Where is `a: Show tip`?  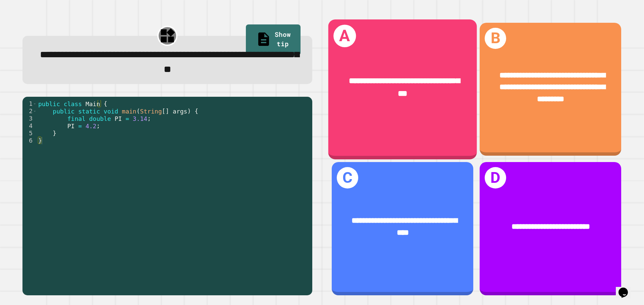 a: Show tip is located at coordinates (273, 40).